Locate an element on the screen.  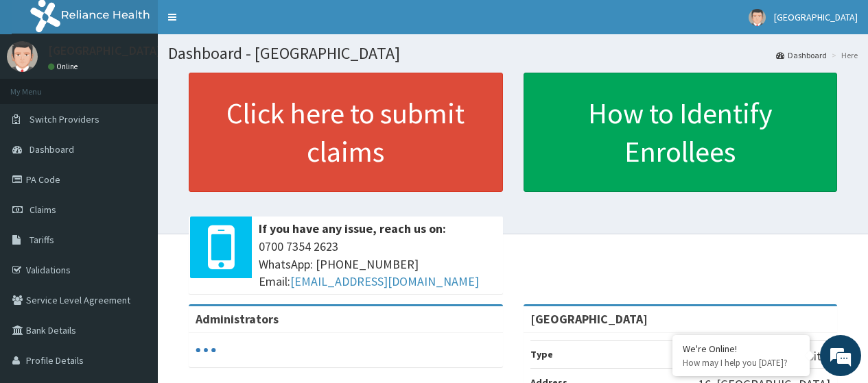
a: How to Identify Enrollees is located at coordinates (681, 133).